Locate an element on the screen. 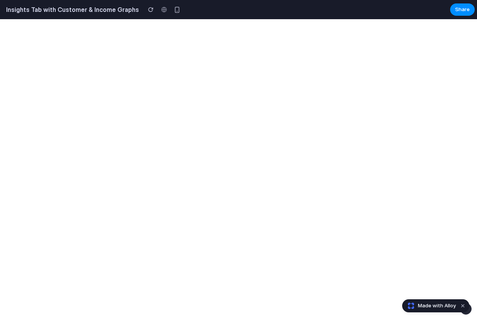  button: Dismiss watermark is located at coordinates (463, 306).